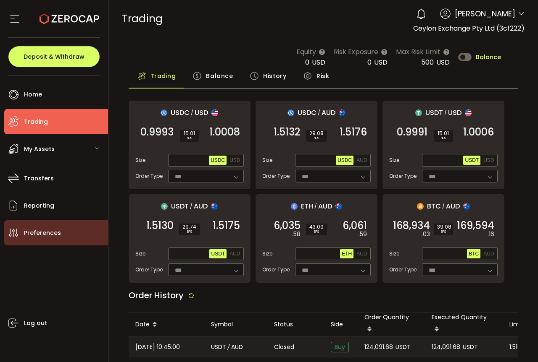 The width and height of the screenshot is (538, 362). Describe the element at coordinates (166, 325) in the screenshot. I see `div: Date` at that location.